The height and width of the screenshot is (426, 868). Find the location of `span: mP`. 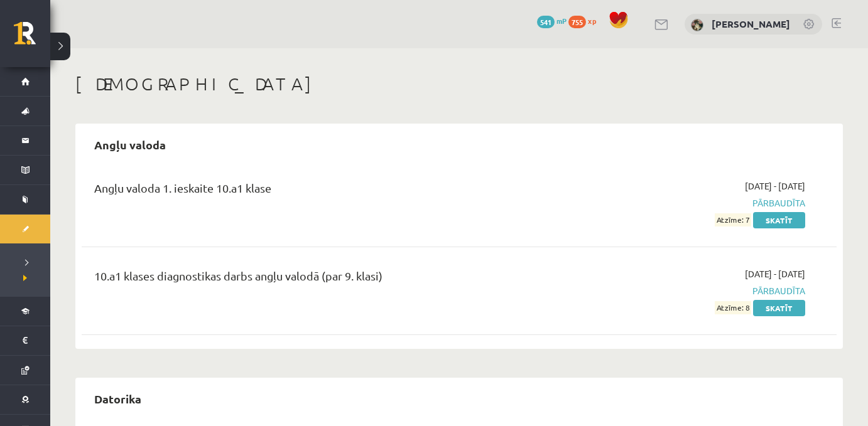

span: mP is located at coordinates (561, 21).